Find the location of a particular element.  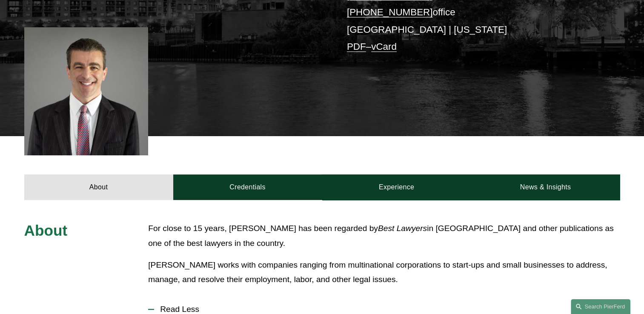

span: Read Less is located at coordinates (387, 310).